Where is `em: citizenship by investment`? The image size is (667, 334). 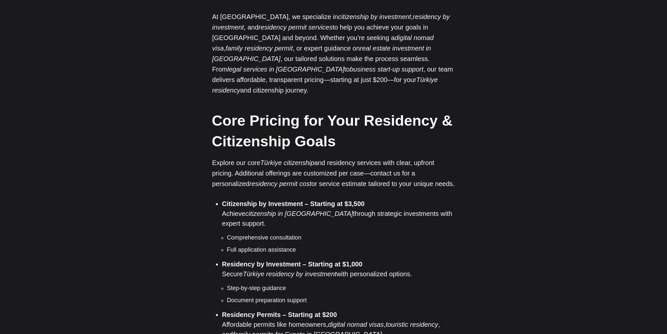
em: citizenship by investment is located at coordinates (374, 17).